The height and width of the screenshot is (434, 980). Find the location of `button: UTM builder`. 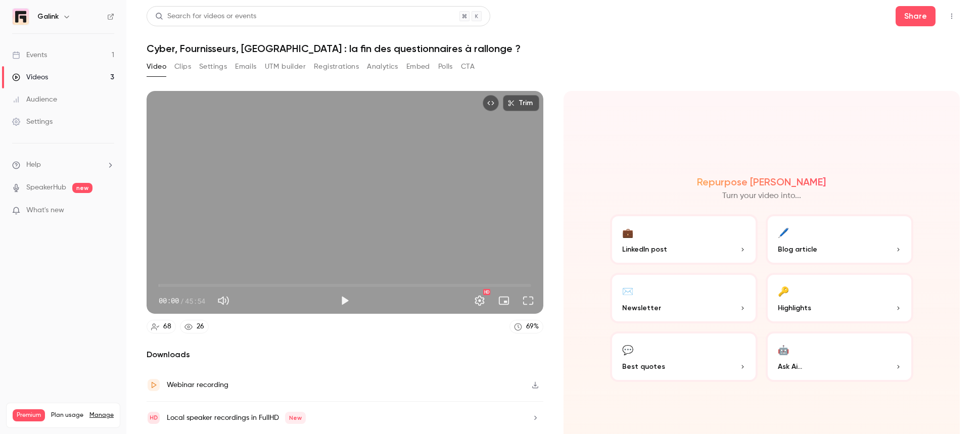

button: UTM builder is located at coordinates (285, 67).